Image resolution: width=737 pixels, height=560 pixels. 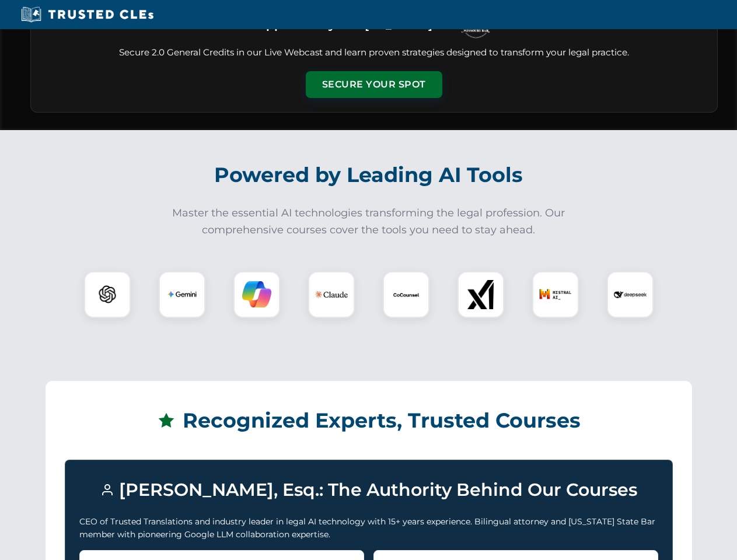 I want to click on div: CoCounsel, so click(x=406, y=294).